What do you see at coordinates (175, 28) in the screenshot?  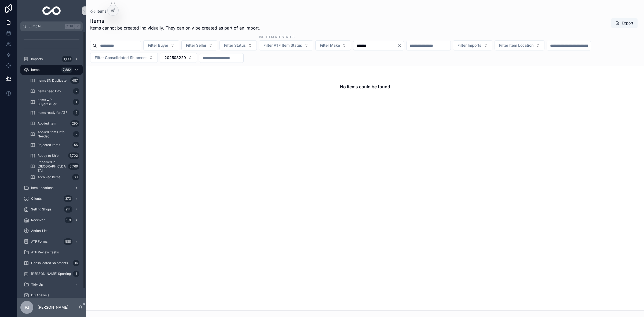 I see `span: Items cannot be created individually. They can only be created as part of an import.` at bounding box center [175, 28].